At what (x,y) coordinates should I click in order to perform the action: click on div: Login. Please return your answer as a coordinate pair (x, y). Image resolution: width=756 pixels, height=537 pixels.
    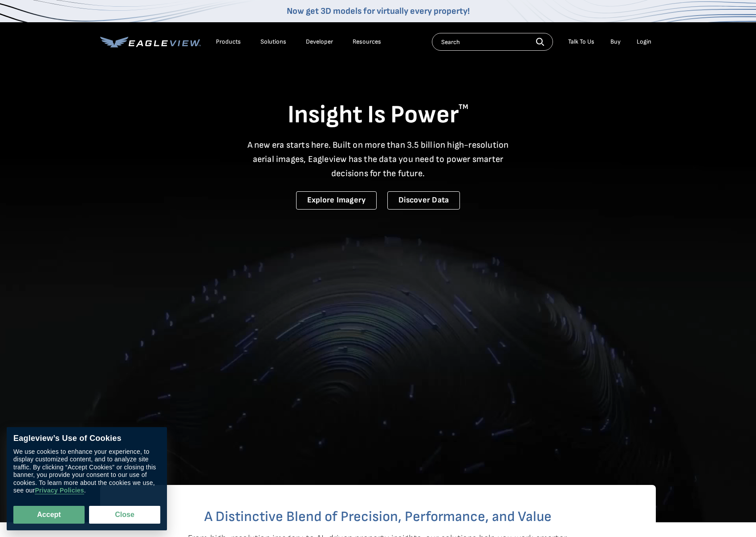
    Looking at the image, I should click on (644, 42).